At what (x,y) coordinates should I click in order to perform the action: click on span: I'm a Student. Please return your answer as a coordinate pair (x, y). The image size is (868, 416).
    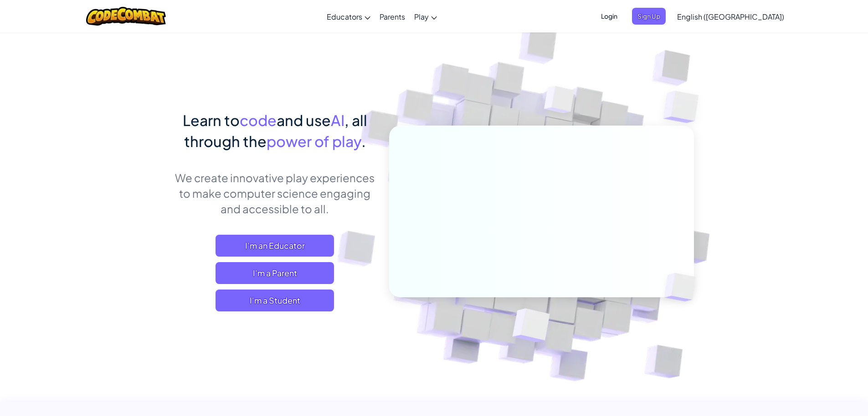
    Looking at the image, I should click on (275, 300).